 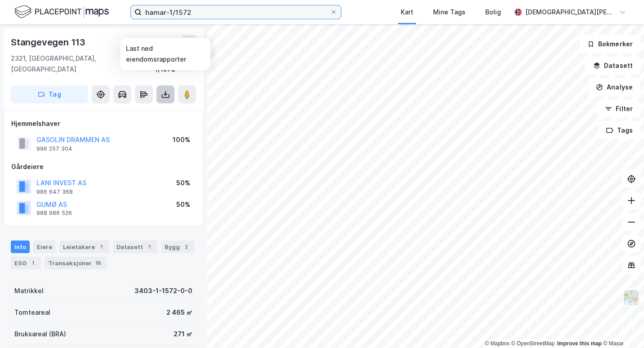 What do you see at coordinates (62, 12) in the screenshot?
I see `img: logo.f888ab2527a4732fd821a326f86c7f29.svg` at bounding box center [62, 12].